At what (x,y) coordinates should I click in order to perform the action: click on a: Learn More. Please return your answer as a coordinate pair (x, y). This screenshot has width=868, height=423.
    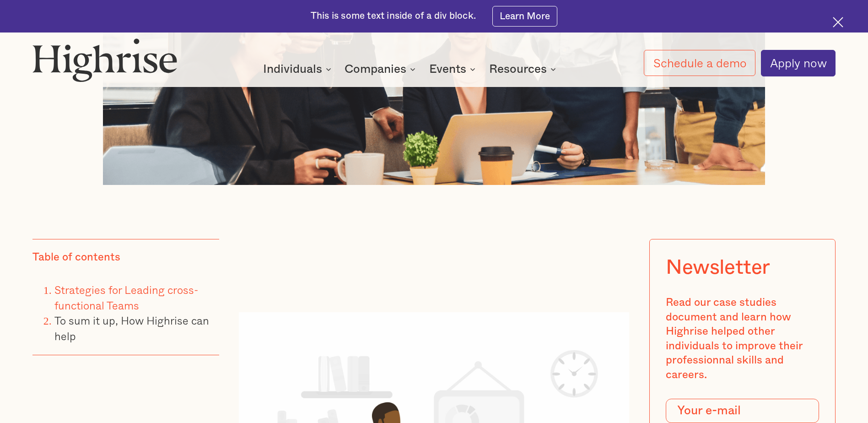
    Looking at the image, I should click on (525, 16).